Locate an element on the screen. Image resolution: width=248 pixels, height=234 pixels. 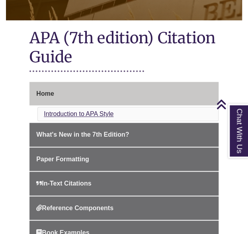
a: Reference Components is located at coordinates (124, 209).